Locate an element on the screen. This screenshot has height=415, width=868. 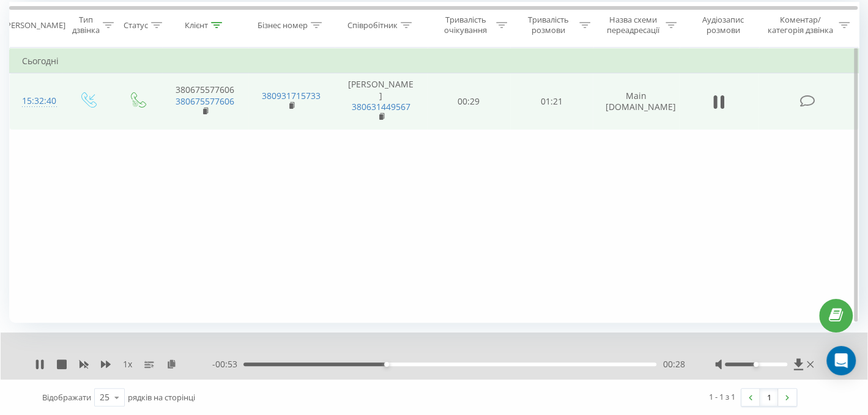
div: Назва схеми переадресації is located at coordinates (633, 25).